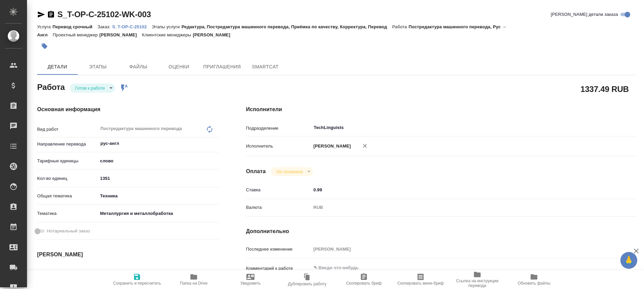 The image size is (644, 289). I want to click on button: Папка на Drive, so click(194, 279).